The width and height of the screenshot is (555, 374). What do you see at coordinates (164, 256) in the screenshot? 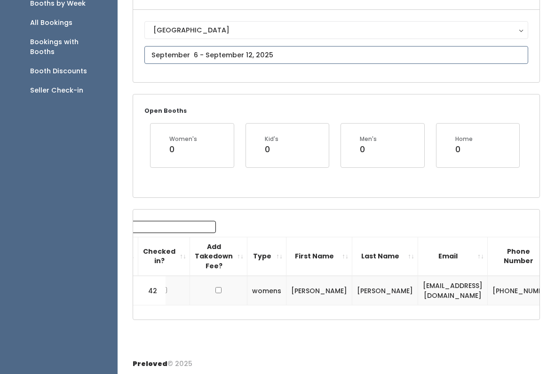
I see `th: Checked in?: activate to sort column ascending` at bounding box center [164, 256].